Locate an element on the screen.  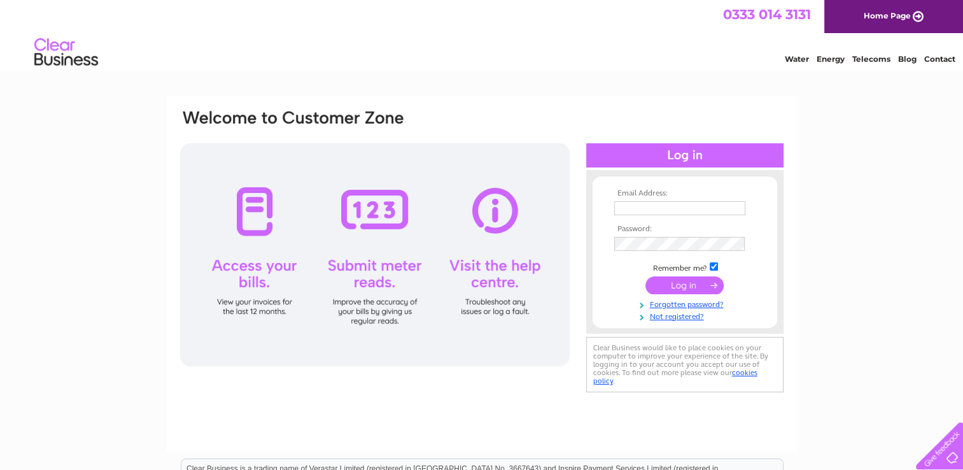
th: Email Address: is located at coordinates (685, 193).